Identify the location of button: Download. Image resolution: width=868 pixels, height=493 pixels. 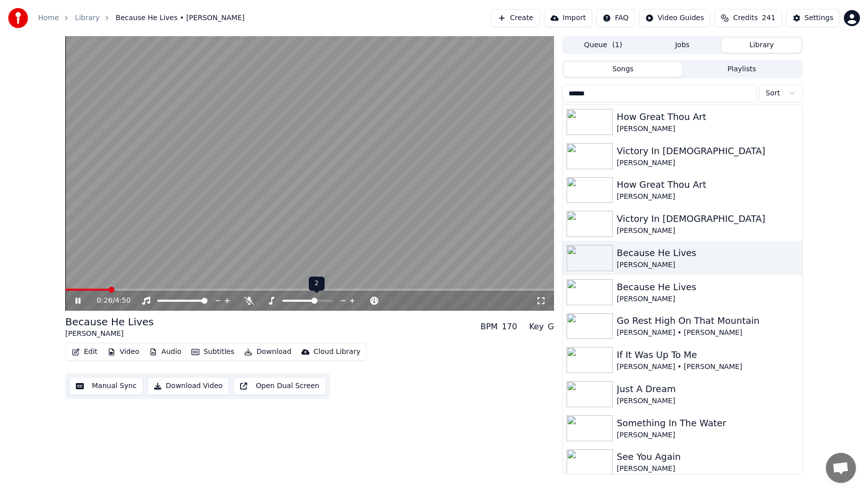
(268, 352).